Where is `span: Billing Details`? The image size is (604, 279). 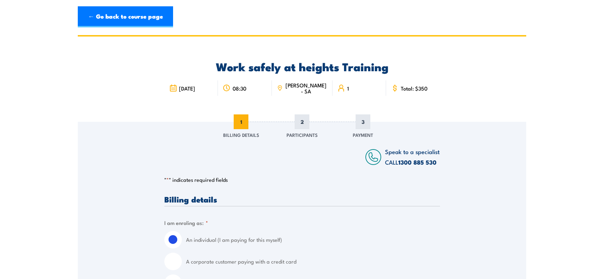 span: Billing Details is located at coordinates (241, 135).